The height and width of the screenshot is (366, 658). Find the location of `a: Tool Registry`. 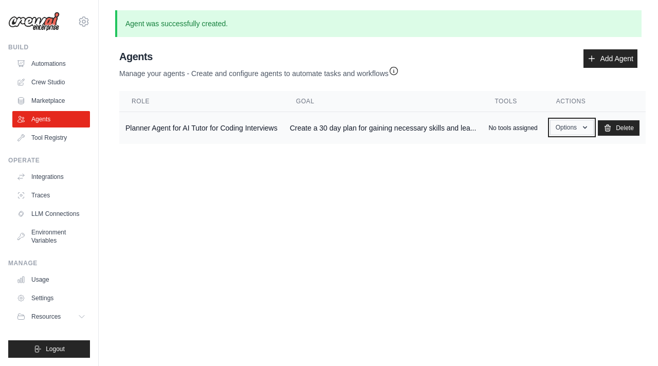

a: Tool Registry is located at coordinates (51, 138).